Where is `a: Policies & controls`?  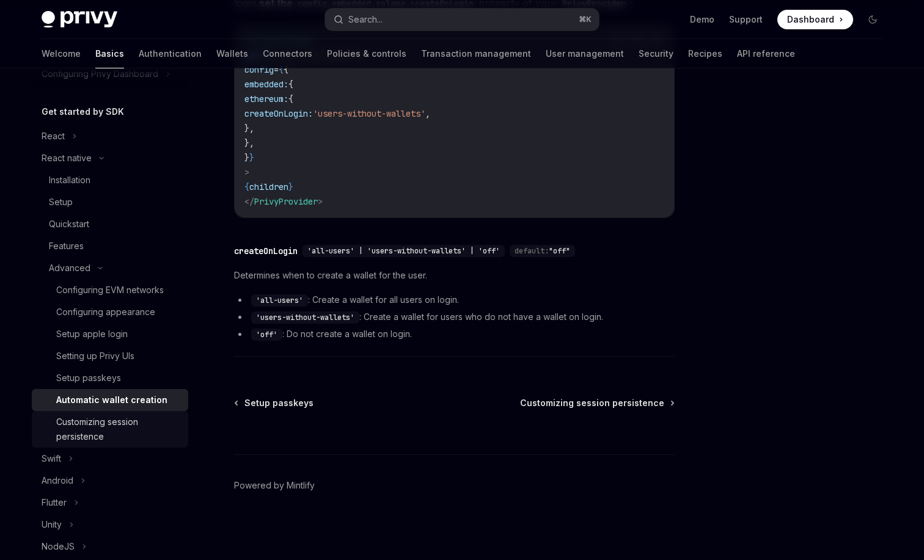 a: Policies & controls is located at coordinates (366, 54).